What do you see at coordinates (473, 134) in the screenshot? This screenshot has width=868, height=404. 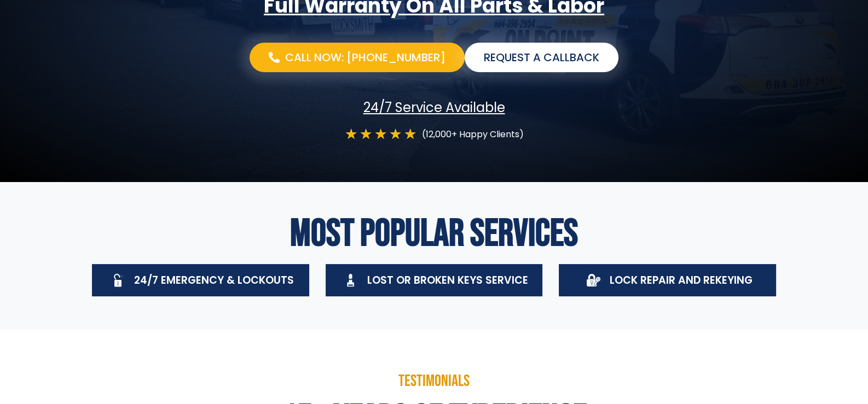 I see `p: (12,000+ Happy Clients)` at bounding box center [473, 134].